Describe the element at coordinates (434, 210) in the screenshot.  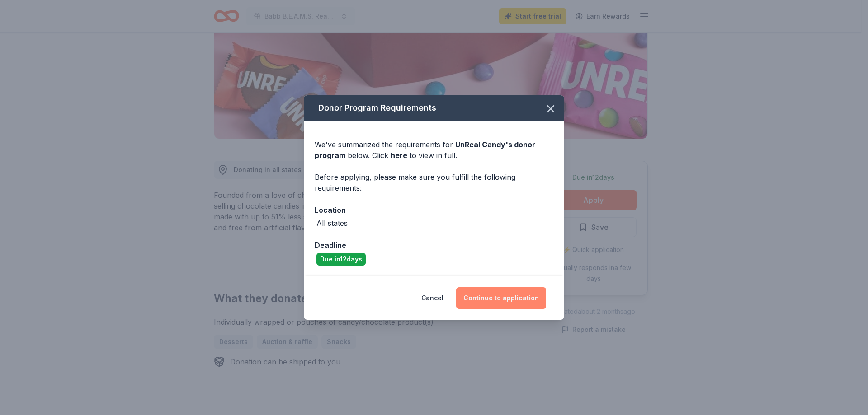
I see `div: Location` at that location.